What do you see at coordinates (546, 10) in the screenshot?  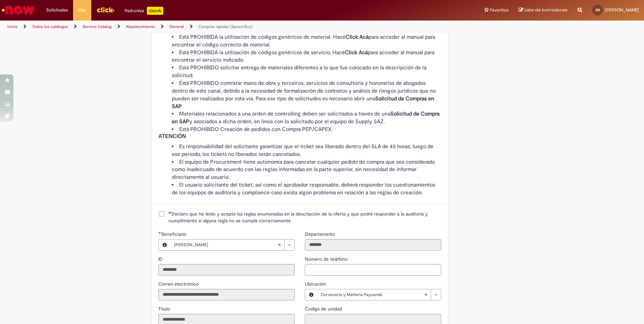 I see `span: Lista de borradores` at bounding box center [546, 10].